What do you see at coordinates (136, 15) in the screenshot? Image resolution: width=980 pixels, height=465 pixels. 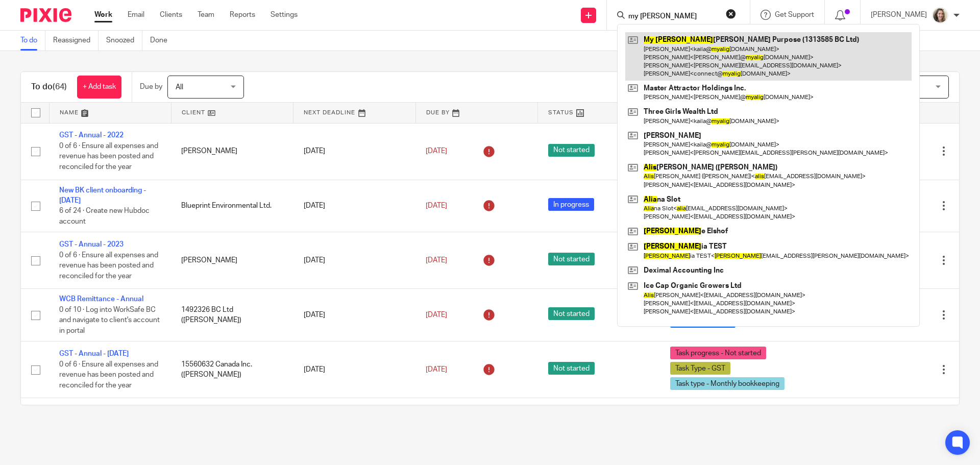 I see `a: Email` at bounding box center [136, 15].